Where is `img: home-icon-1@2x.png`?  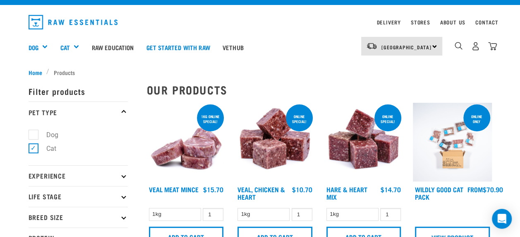
img: home-icon-1@2x.png is located at coordinates (459, 46).